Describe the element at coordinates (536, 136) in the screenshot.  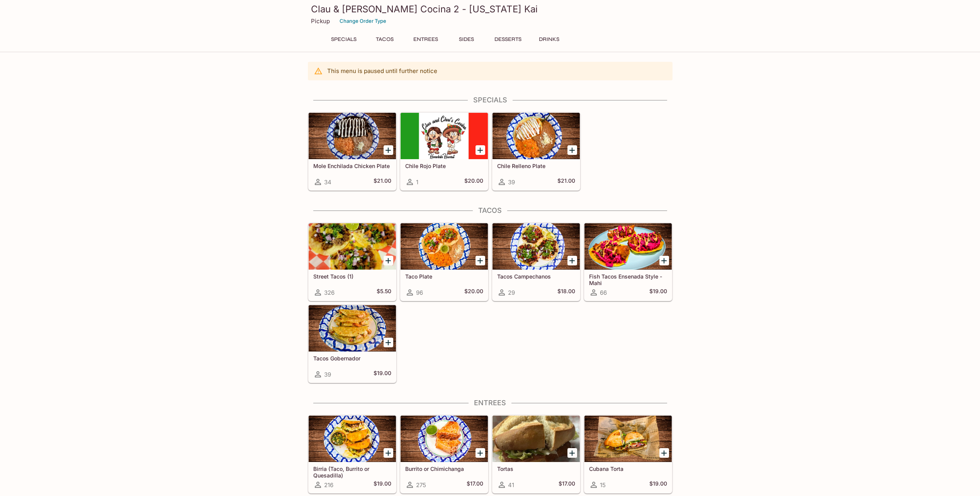
I see `div: Chile Relleno Plate` at that location.